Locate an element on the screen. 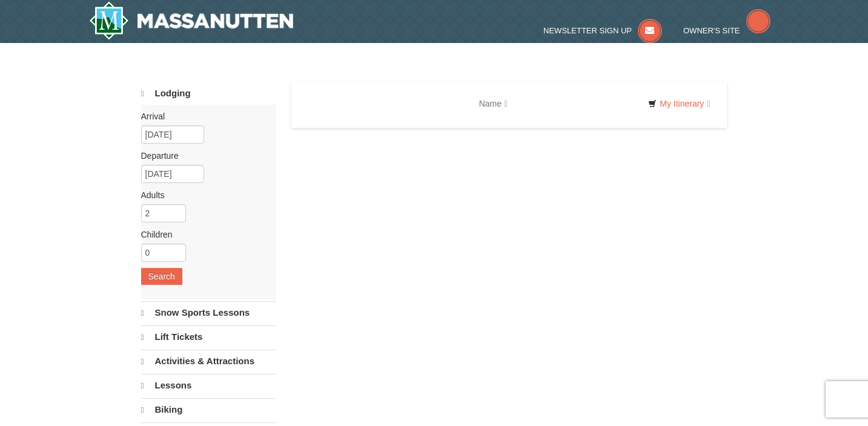 Image resolution: width=868 pixels, height=426 pixels. a: Massanutten Resort is located at coordinates (191, 20).